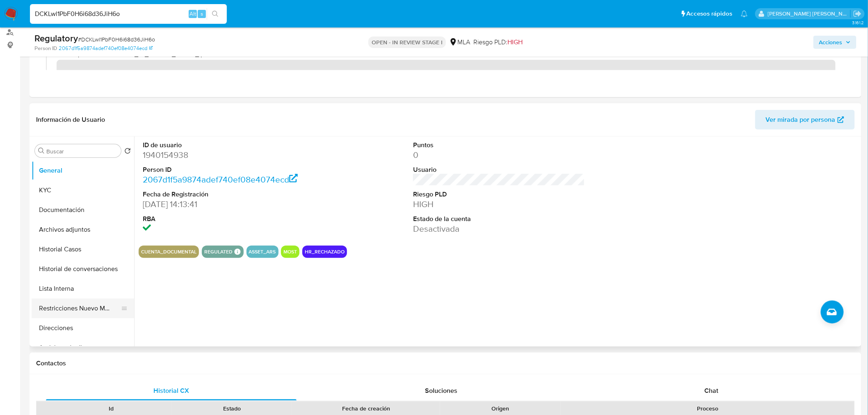 The height and width of the screenshot is (415, 868). Describe the element at coordinates (499, 195) in the screenshot. I see `dt: Riesgo PLD` at that location.